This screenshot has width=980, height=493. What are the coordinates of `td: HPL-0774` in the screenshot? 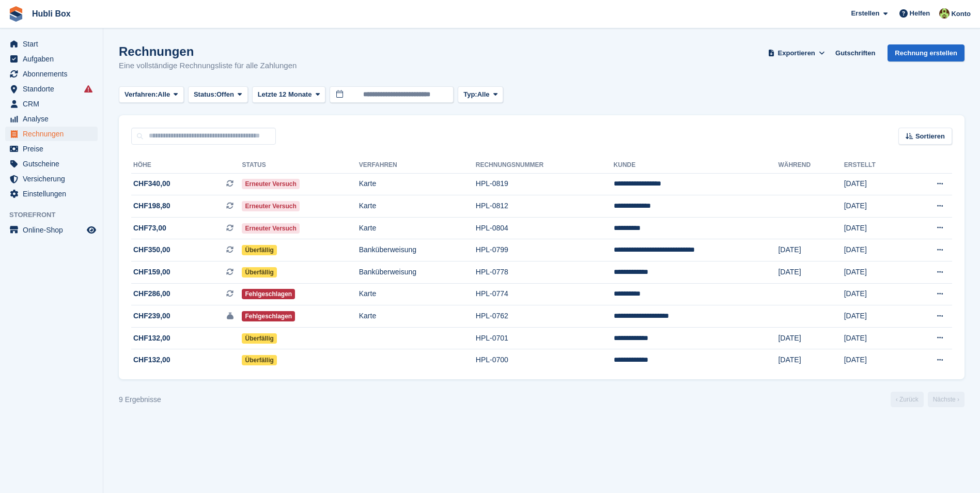 It's located at (544, 294).